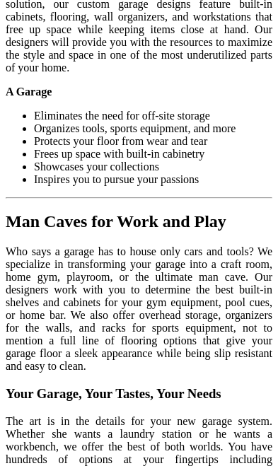 This screenshot has width=278, height=466. I want to click on span: Inspires you to pursue your passions, so click(116, 179).